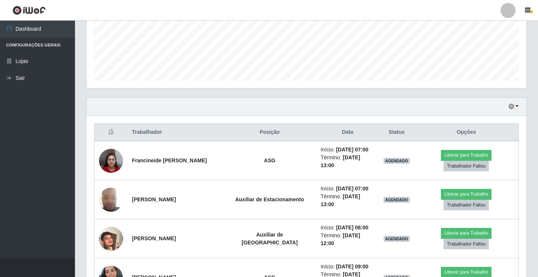 The image size is (538, 277). I want to click on th: Trabalhador, so click(175, 132).